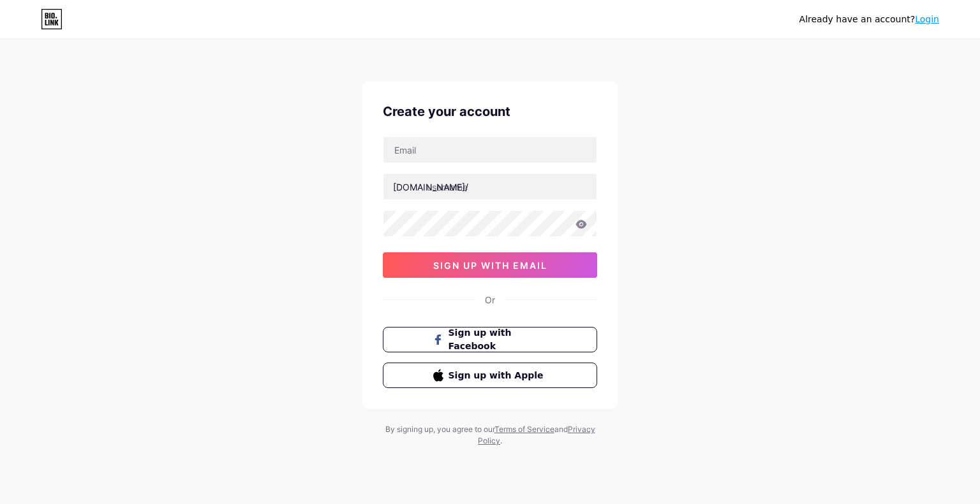  What do you see at coordinates (497, 375) in the screenshot?
I see `span: Sign up with Apple` at bounding box center [497, 375].